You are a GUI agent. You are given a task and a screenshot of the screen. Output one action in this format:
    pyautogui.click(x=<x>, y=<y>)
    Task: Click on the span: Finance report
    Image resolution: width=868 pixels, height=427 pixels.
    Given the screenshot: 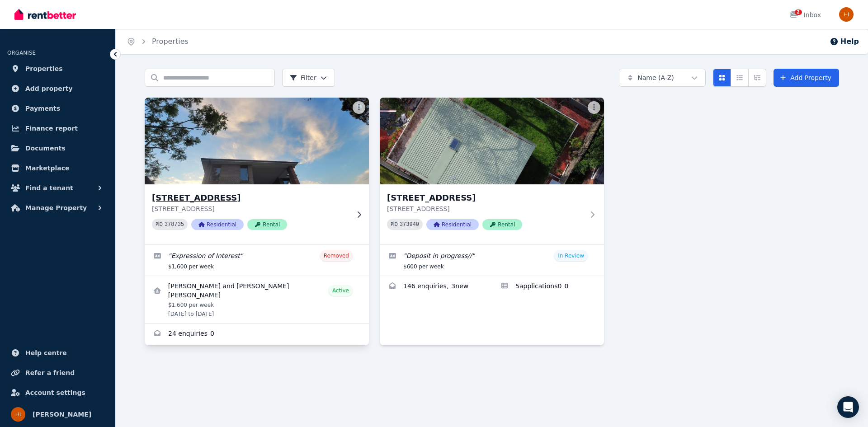 What is the action you would take?
    pyautogui.click(x=52, y=128)
    